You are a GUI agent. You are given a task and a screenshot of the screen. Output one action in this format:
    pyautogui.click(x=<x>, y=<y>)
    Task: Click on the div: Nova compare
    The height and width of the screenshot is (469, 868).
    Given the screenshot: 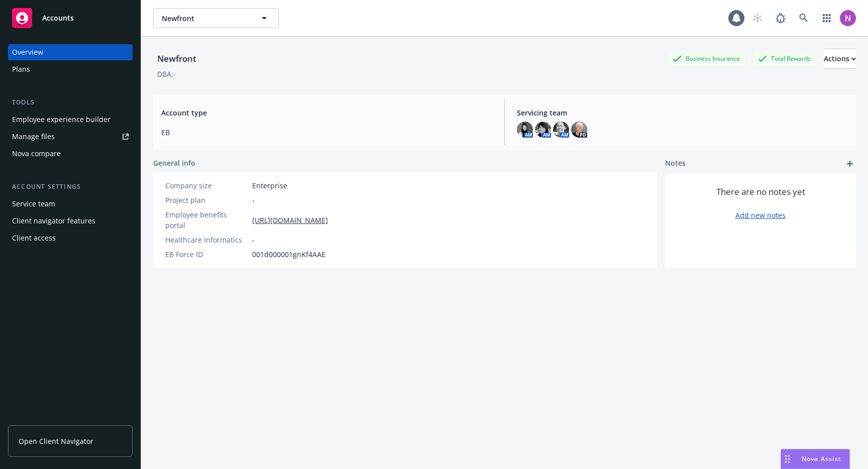 What is the action you would take?
    pyautogui.click(x=36, y=153)
    